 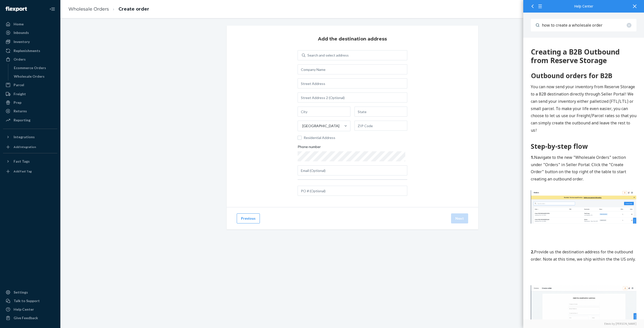 I want to click on div: Give Feedback, so click(x=26, y=318).